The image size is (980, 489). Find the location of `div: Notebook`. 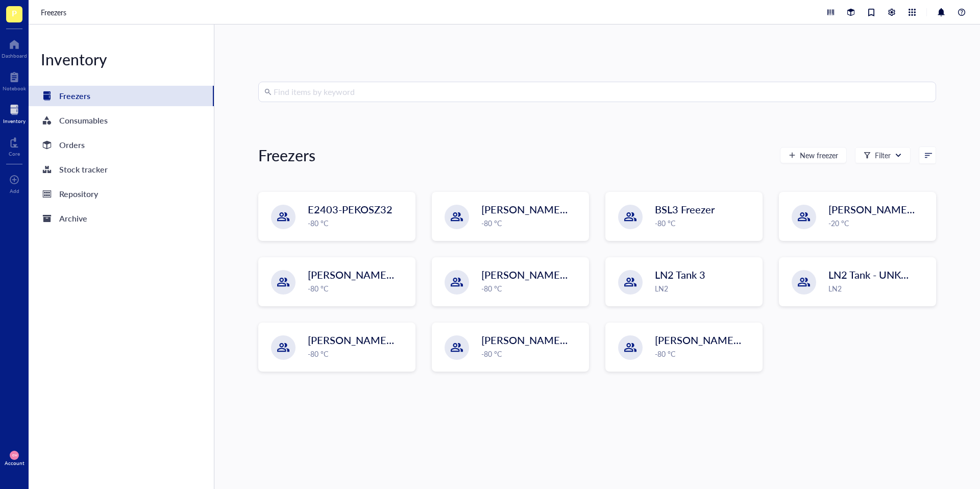

div: Notebook is located at coordinates (14, 89).